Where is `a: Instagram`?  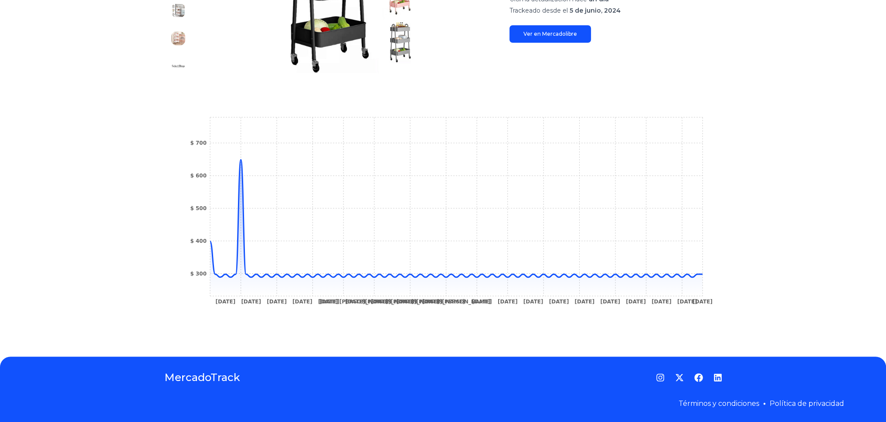 a: Instagram is located at coordinates (661, 378).